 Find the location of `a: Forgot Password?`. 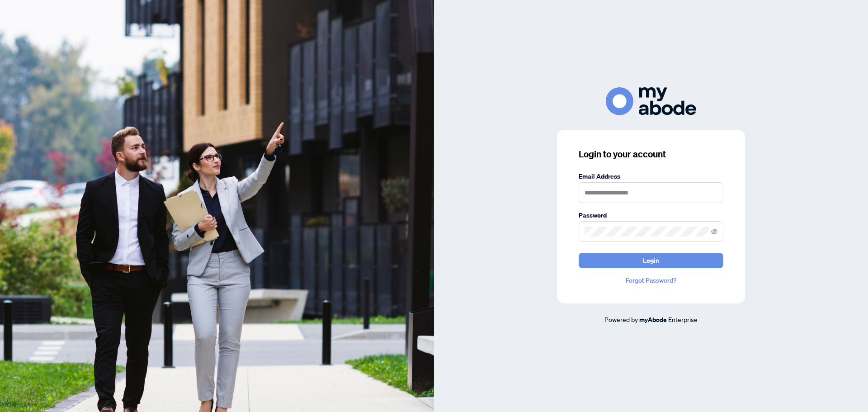

a: Forgot Password? is located at coordinates (651, 280).